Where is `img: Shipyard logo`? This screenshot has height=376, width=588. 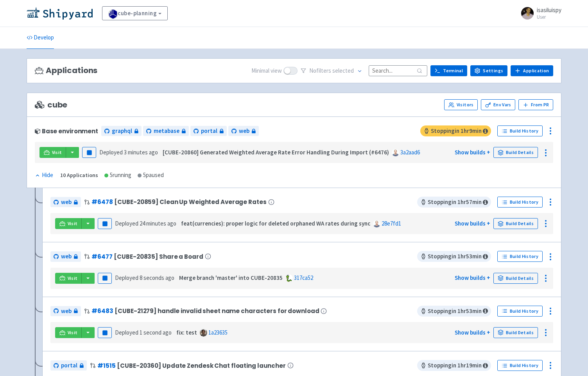 img: Shipyard logo is located at coordinates (60, 13).